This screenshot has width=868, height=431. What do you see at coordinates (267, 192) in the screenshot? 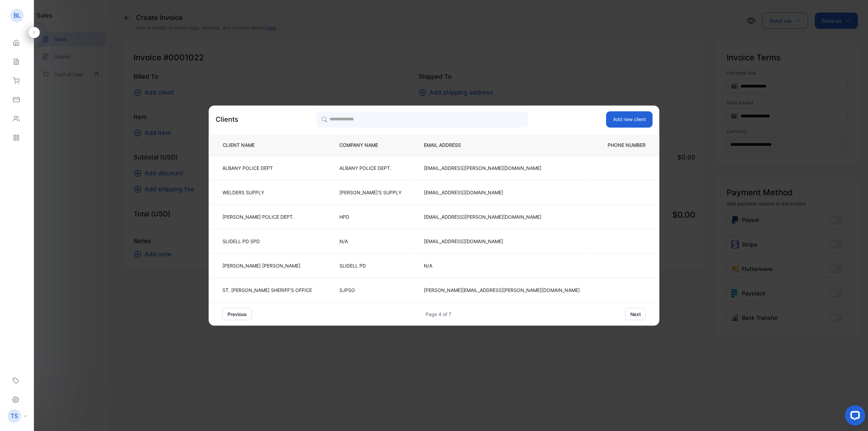
I see `p: WELDERS SUPPLY` at bounding box center [267, 192].